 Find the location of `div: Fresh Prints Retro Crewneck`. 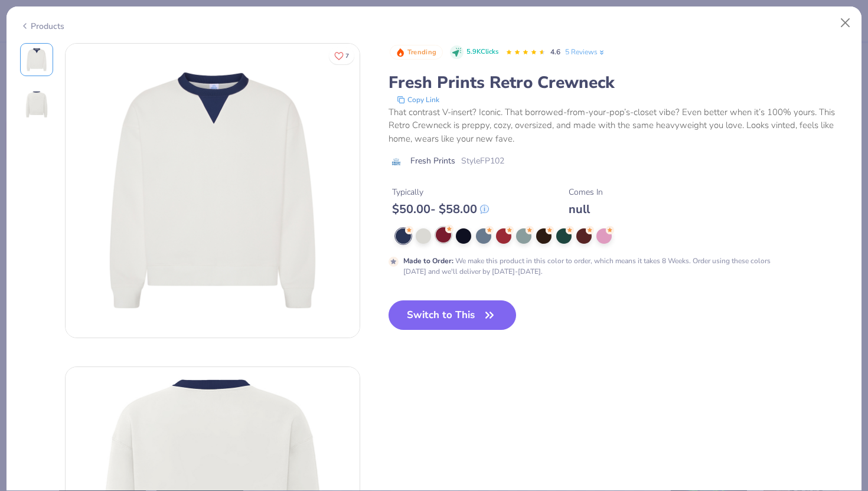

div: Fresh Prints Retro Crewneck is located at coordinates (618, 82).